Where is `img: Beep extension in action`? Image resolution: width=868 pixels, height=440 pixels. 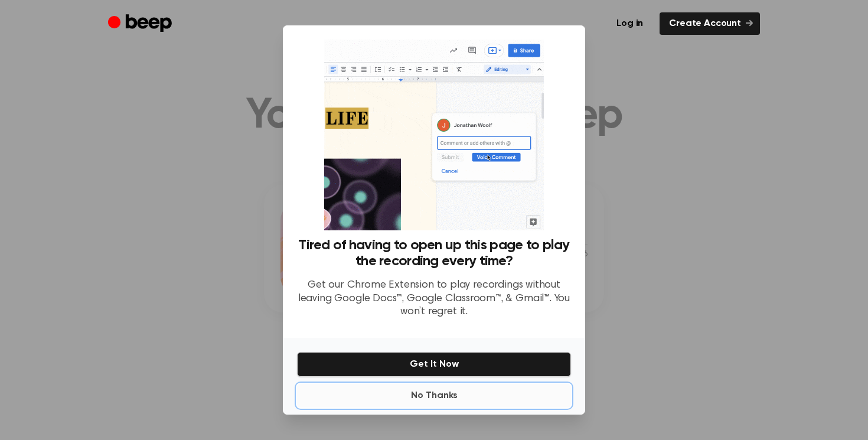 img: Beep extension in action is located at coordinates (433, 135).